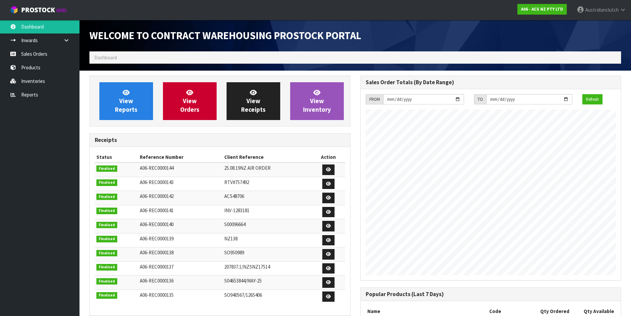 The width and height of the screenshot is (631, 316). What do you see at coordinates (14, 10) in the screenshot?
I see `img: cube-alt.png` at bounding box center [14, 10].